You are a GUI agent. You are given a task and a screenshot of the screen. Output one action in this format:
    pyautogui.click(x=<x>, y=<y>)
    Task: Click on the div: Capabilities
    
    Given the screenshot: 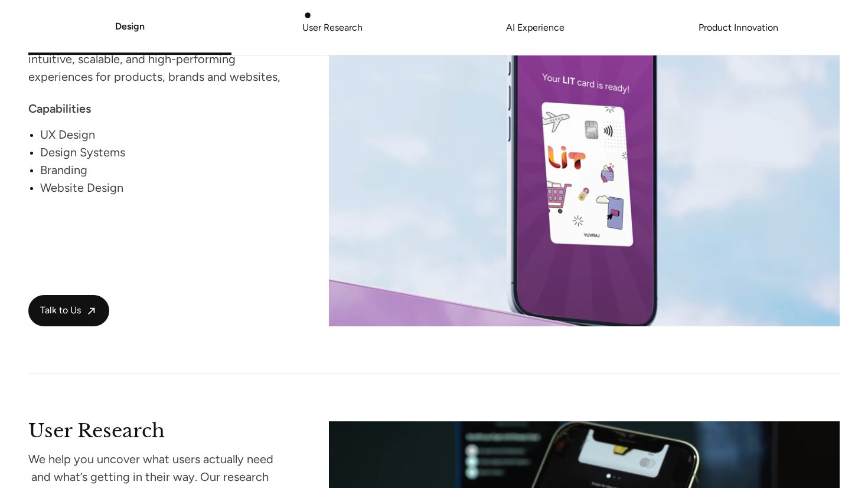 What is the action you would take?
    pyautogui.click(x=156, y=109)
    